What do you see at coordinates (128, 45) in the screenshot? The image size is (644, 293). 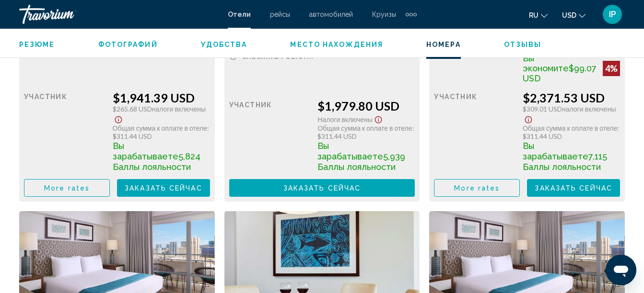 I see `span: Фотографий` at bounding box center [128, 45].